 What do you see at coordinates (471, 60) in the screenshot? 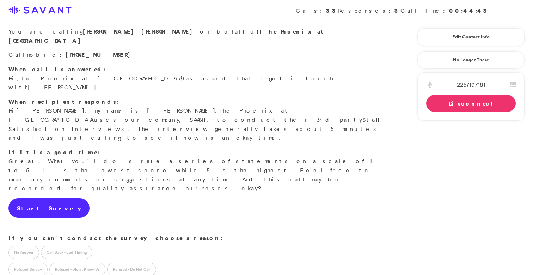
I see `a: No Longer There` at bounding box center [471, 60].